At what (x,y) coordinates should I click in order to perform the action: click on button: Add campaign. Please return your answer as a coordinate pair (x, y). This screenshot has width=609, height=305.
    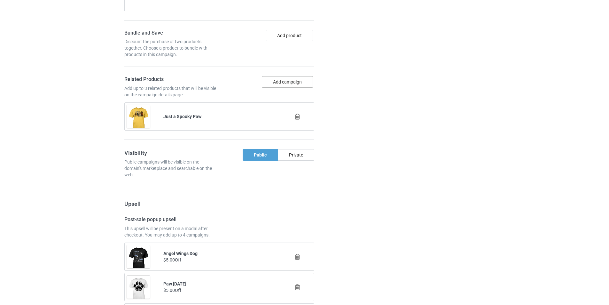
    Looking at the image, I should click on (288, 82).